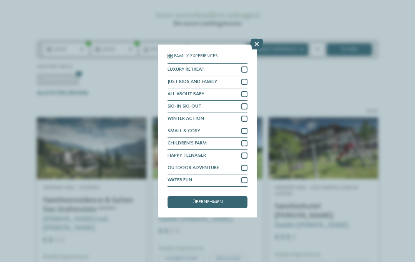 This screenshot has height=262, width=415. What do you see at coordinates (186, 119) in the screenshot?
I see `span: WINTER ACTION` at bounding box center [186, 119].